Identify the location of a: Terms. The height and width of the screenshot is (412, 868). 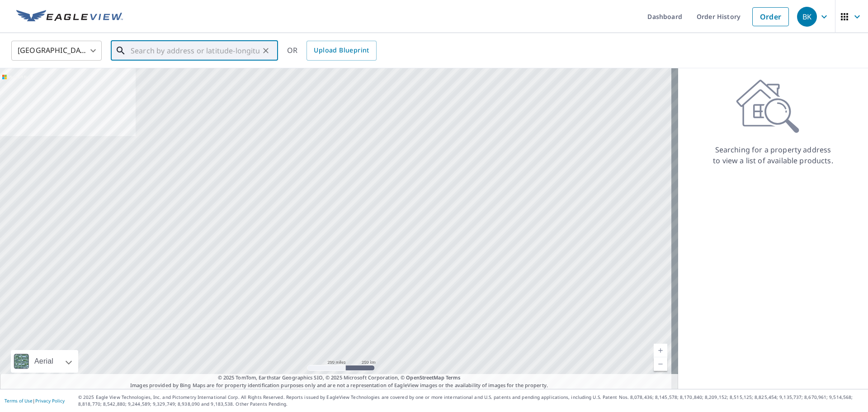
(453, 378).